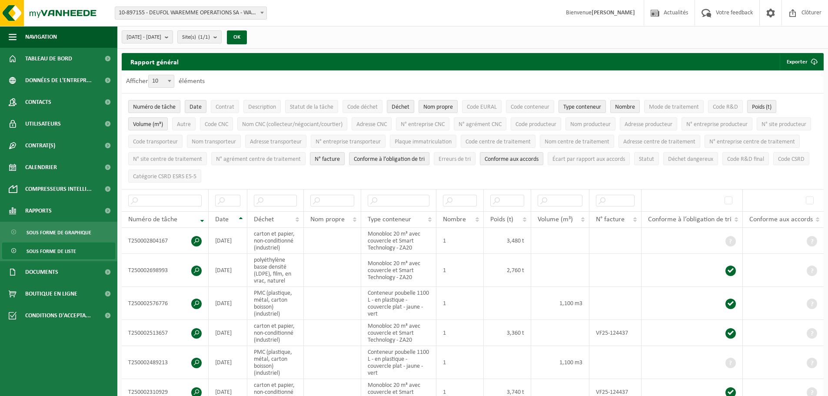 This screenshot has width=828, height=396. I want to click on button: Code conteneurCode conteneur: Activate to sort, so click(530, 106).